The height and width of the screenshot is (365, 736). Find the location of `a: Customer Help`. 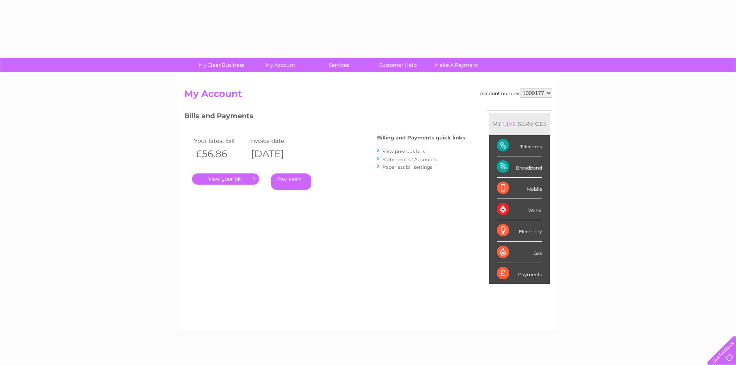

a: Customer Help is located at coordinates (398, 65).